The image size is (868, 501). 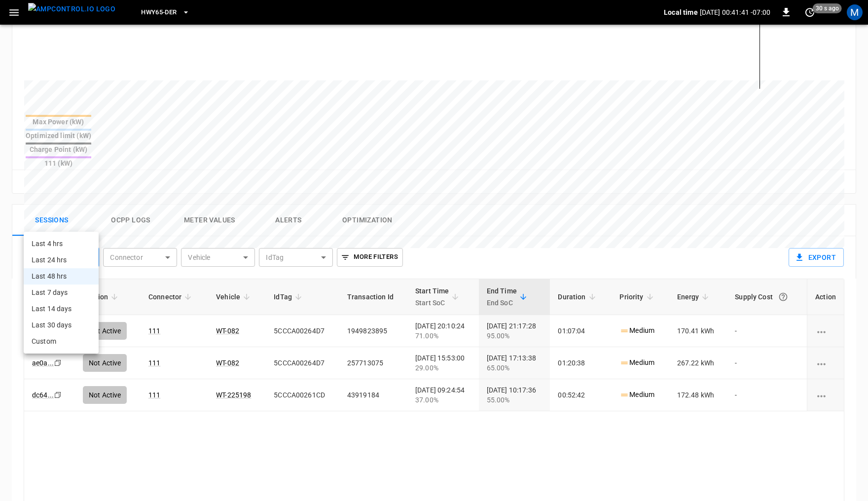 What do you see at coordinates (61, 341) in the screenshot?
I see `li: Custom` at bounding box center [61, 341].